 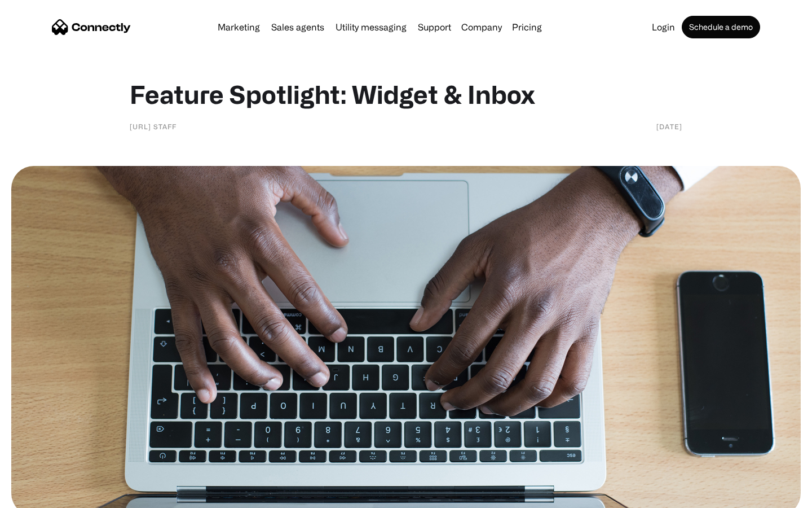 What do you see at coordinates (45, 496) in the screenshot?
I see `ul: Language list` at bounding box center [45, 496].